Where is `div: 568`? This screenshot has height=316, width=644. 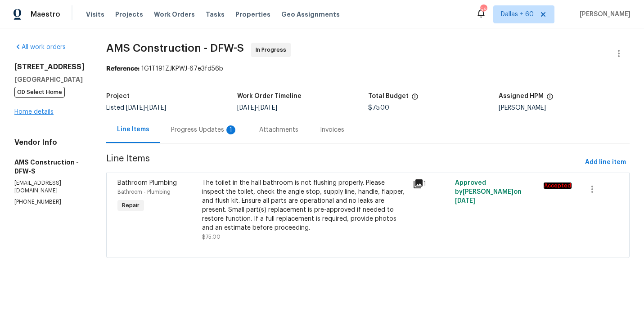
div: 568 is located at coordinates (483, 10).